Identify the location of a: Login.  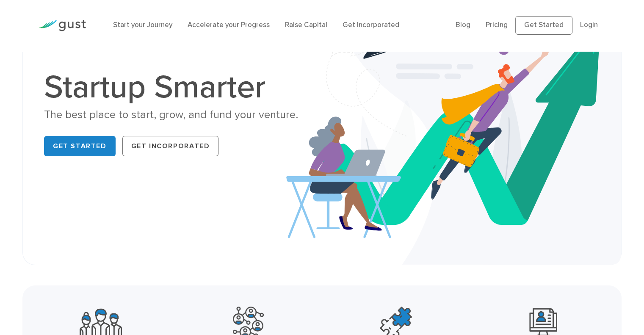
(589, 25).